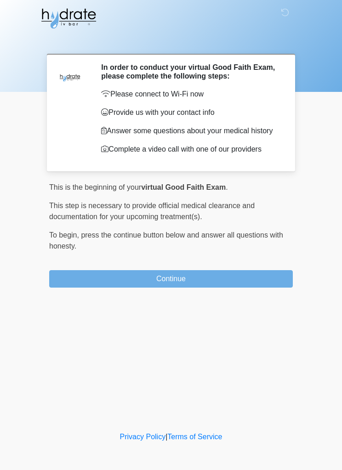 The width and height of the screenshot is (342, 470). What do you see at coordinates (171, 279) in the screenshot?
I see `button: Continue` at bounding box center [171, 279].